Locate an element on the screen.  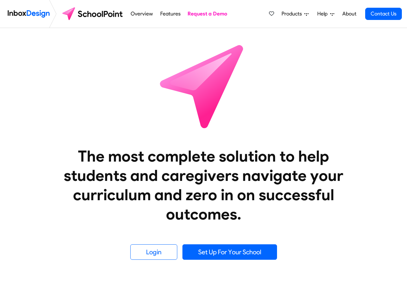
heading: The most complete solution to help students and caregivers navigate your curriculum and zero in o... is located at coordinates (204, 185).